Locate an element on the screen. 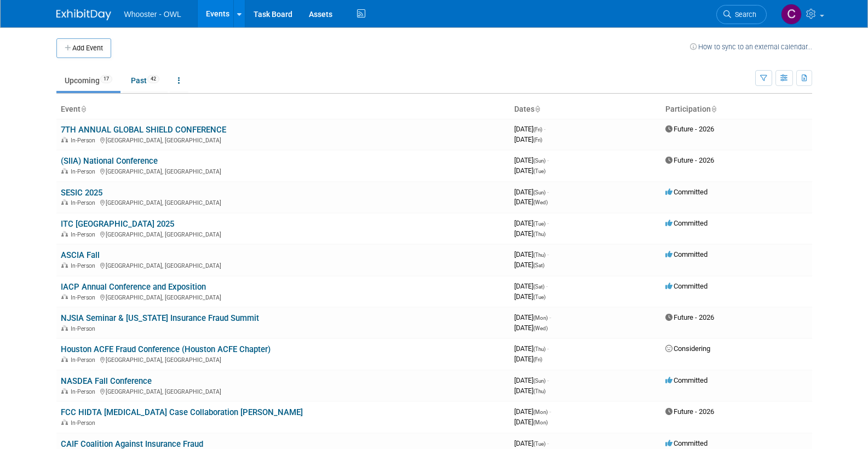 Image resolution: width=868 pixels, height=449 pixels. span: Search is located at coordinates (744, 15).